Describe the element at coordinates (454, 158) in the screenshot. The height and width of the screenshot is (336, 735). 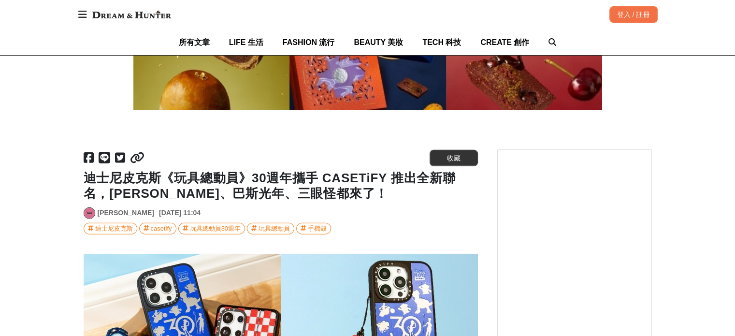
I see `button: 收藏` at that location.